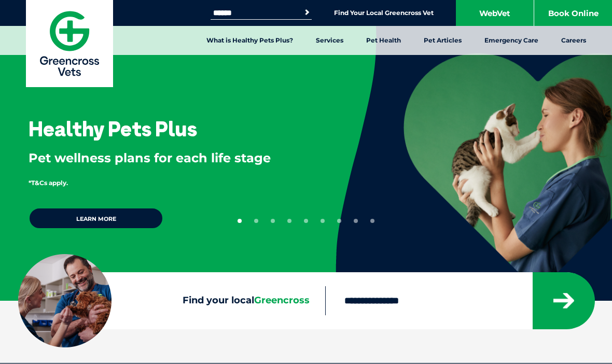 The height and width of the screenshot is (364, 612). I want to click on button: Search, so click(307, 12).